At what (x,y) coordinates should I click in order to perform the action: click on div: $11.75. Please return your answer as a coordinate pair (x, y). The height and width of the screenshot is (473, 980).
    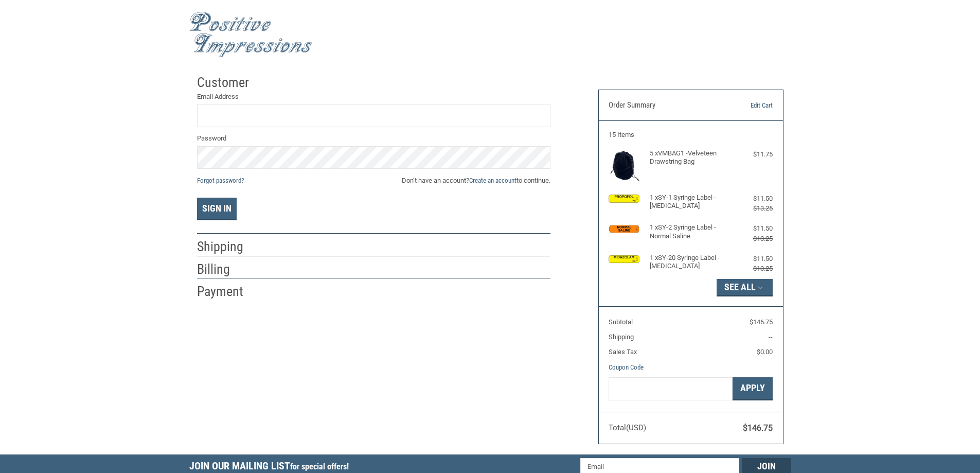
    Looking at the image, I should click on (752, 155).